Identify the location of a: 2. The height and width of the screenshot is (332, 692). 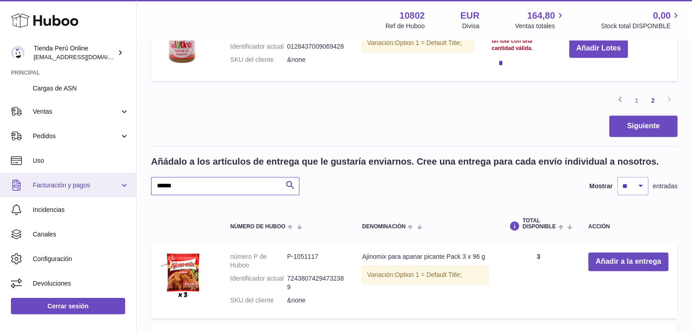
(653, 101).